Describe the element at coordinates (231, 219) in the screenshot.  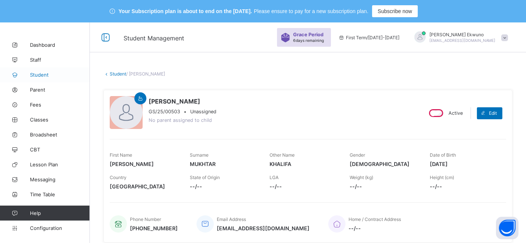
I see `span: Email Address` at that location.